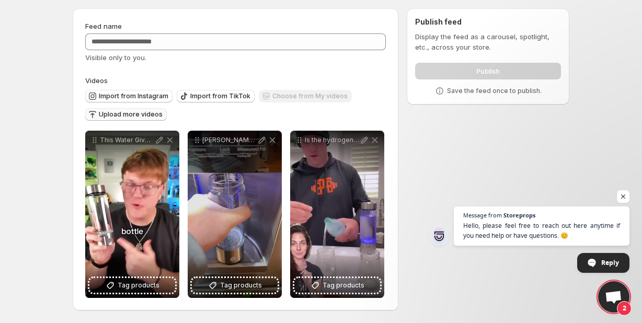  What do you see at coordinates (116, 58) in the screenshot?
I see `span: Visible only to you.` at bounding box center [116, 58].